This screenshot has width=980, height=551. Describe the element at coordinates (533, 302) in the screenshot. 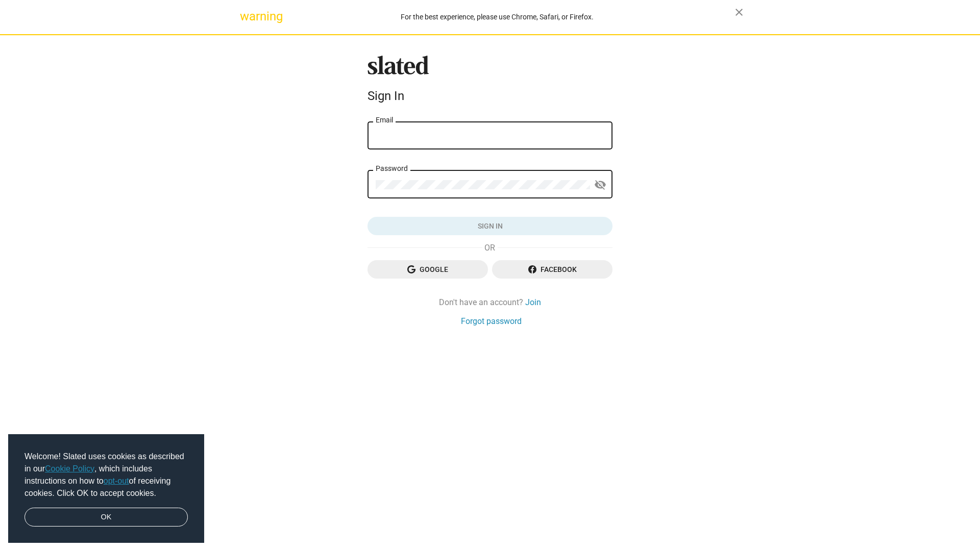

I see `a: Join` at that location.